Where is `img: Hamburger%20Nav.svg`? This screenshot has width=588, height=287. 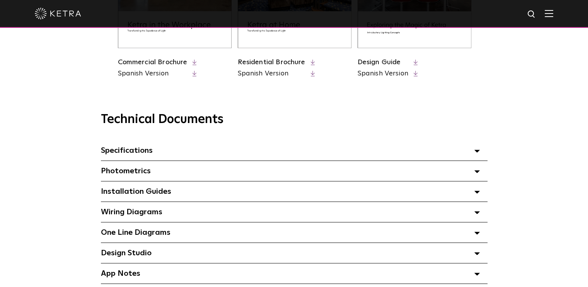
img: Hamburger%20Nav.svg is located at coordinates (549, 13).